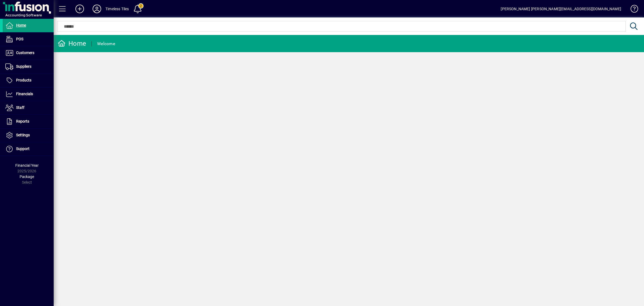 The height and width of the screenshot is (306, 644). What do you see at coordinates (72, 44) in the screenshot?
I see `div: Home` at bounding box center [72, 44].